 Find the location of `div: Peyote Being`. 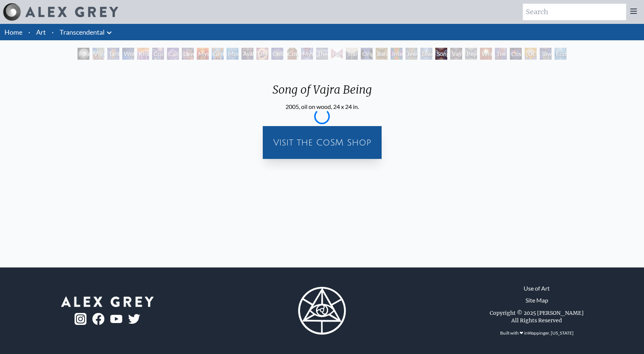

div: Peyote Being is located at coordinates (471, 54).